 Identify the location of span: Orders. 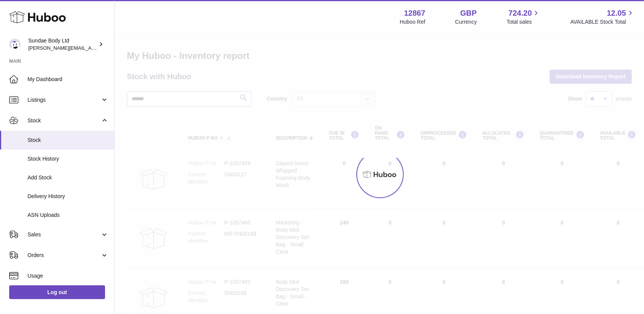
(64, 255).